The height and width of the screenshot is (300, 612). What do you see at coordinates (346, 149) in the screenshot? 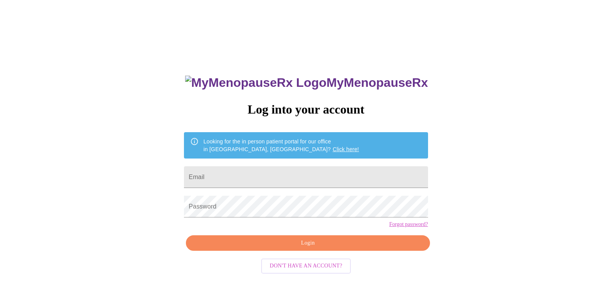
I see `a: Click here!` at bounding box center [346, 149].